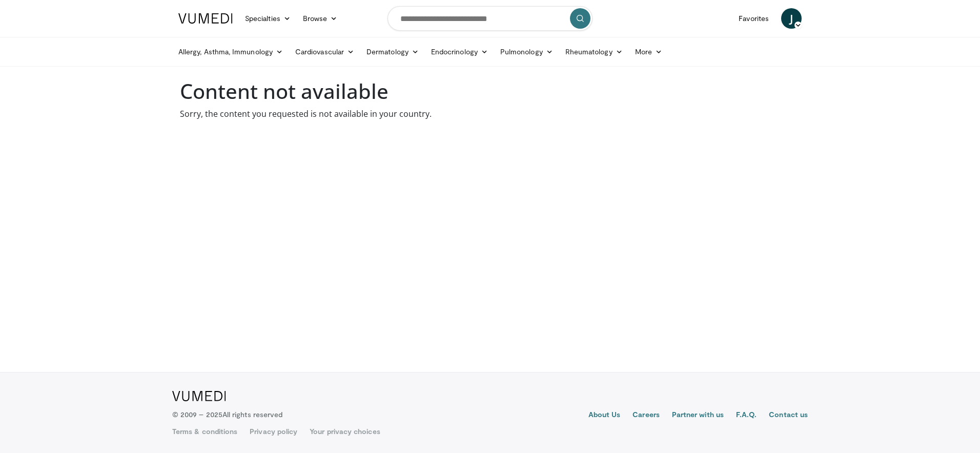 This screenshot has height=453, width=980. What do you see at coordinates (490, 114) in the screenshot?
I see `p: Sorry, the content you requested is not available in your country.` at bounding box center [490, 114].